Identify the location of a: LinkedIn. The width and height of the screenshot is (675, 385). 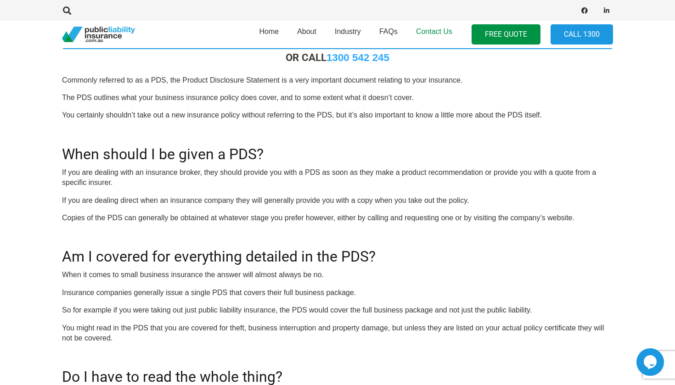
(607, 11).